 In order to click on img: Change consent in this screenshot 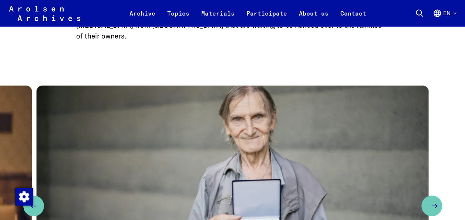, I will do `click(24, 196)`.